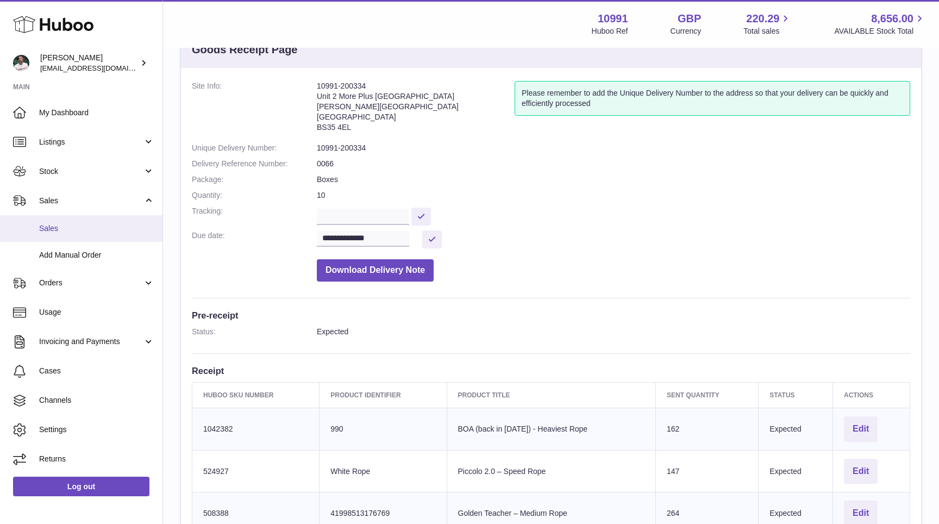 Image resolution: width=939 pixels, height=524 pixels. I want to click on td: 147, so click(707, 471).